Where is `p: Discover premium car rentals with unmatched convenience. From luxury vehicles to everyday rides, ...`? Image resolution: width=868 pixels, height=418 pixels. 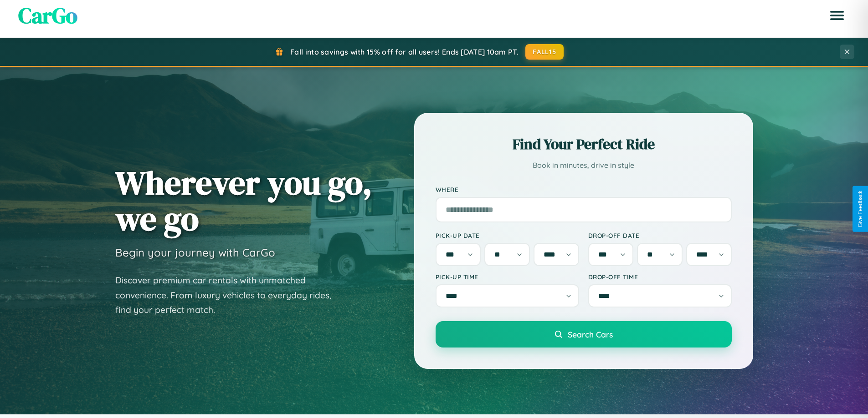 p: Discover premium car rentals with unmatched convenience. From luxury vehicles to everyday rides, ... is located at coordinates (229, 296).